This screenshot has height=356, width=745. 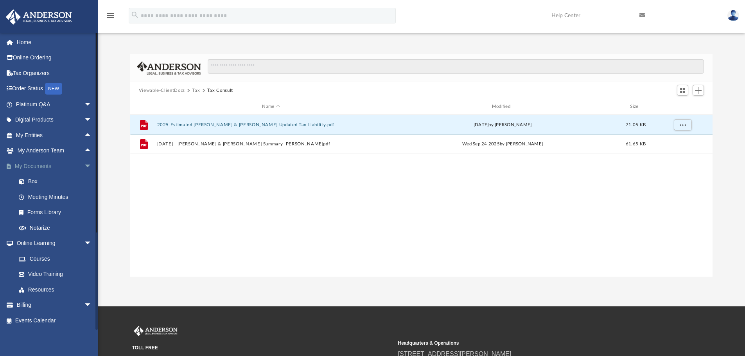 I want to click on div: Size, so click(x=635, y=107).